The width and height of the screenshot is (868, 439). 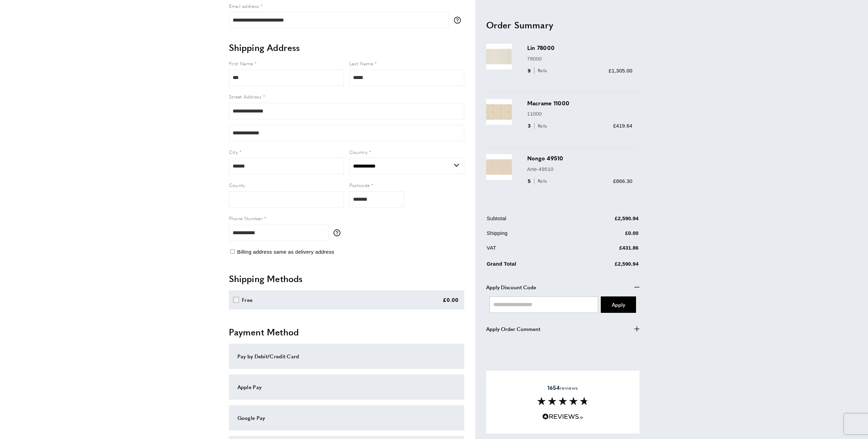 I want to click on span: £419.64, so click(x=623, y=126).